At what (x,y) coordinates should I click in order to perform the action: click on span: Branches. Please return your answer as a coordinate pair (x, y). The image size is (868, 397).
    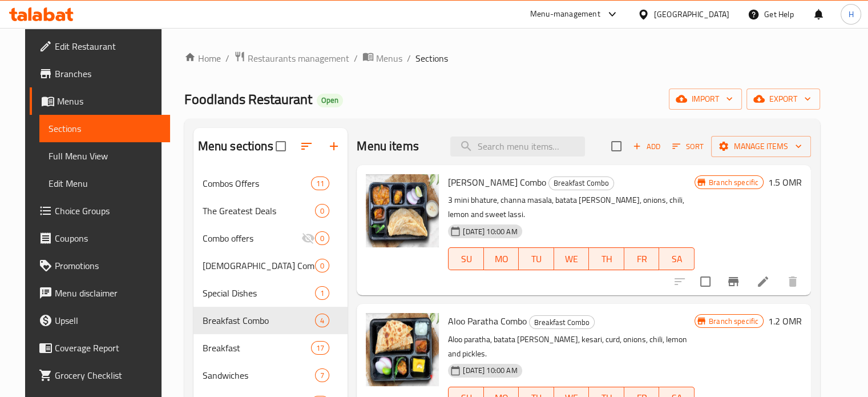
    Looking at the image, I should click on (108, 74).